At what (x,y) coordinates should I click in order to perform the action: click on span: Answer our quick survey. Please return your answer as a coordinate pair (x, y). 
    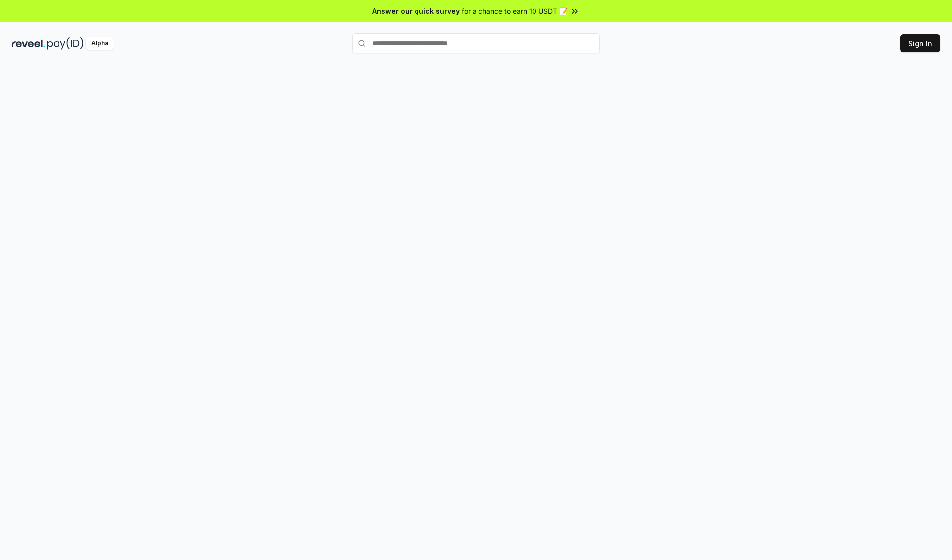
    Looking at the image, I should click on (416, 11).